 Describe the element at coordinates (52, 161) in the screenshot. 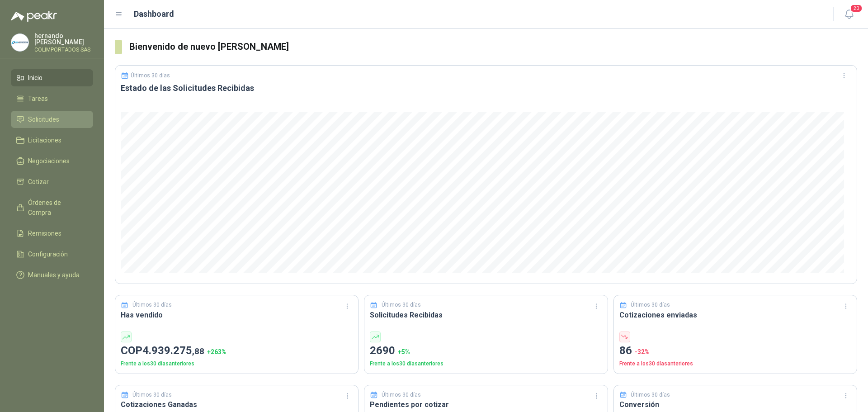

I see `a: Negociaciones` at that location.